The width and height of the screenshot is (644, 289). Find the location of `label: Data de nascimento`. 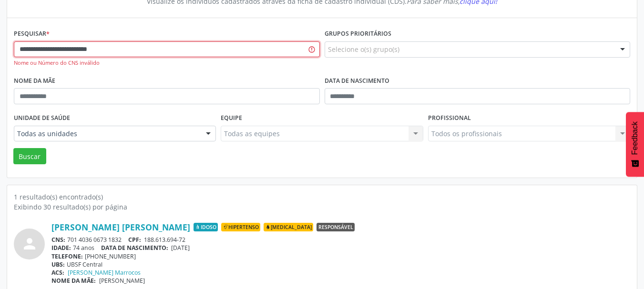

label: Data de nascimento is located at coordinates (357, 81).